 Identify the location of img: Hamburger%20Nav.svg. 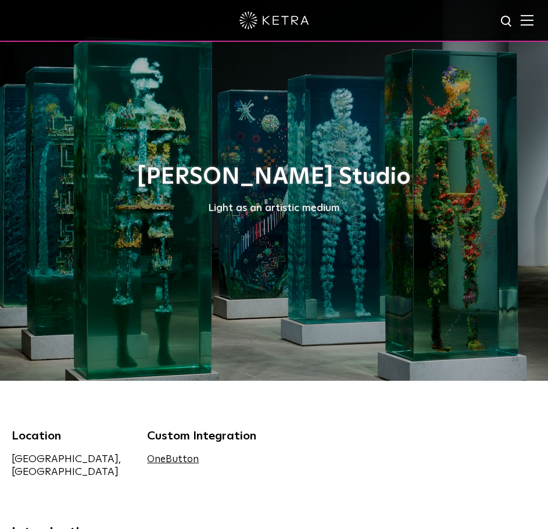
(527, 20).